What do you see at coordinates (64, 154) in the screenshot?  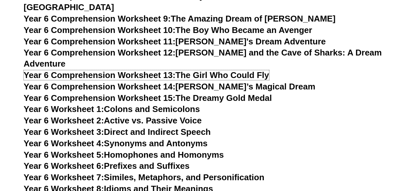 I see `span: Year 6 Worksheet 5:` at bounding box center [64, 154].